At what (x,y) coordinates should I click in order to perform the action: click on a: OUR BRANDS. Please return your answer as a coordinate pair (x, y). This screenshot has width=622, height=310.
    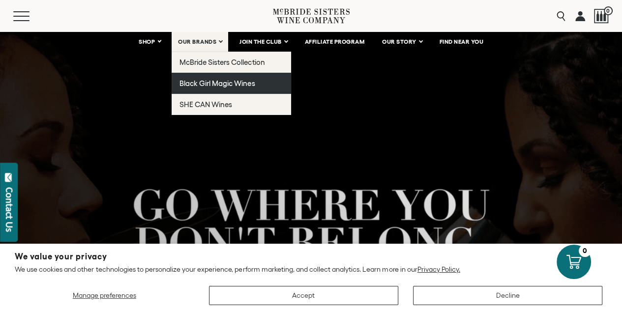
    Looking at the image, I should click on (200, 42).